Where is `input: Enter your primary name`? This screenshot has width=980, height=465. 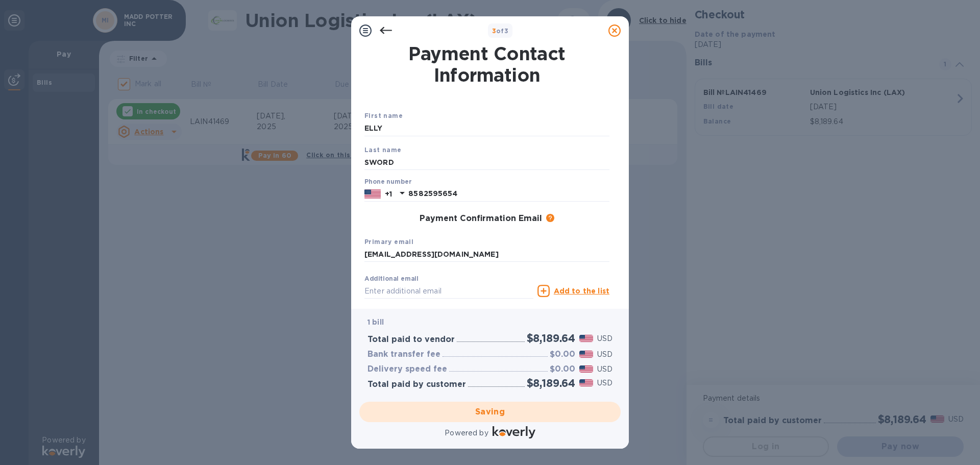 input: Enter your primary name is located at coordinates (487, 254).